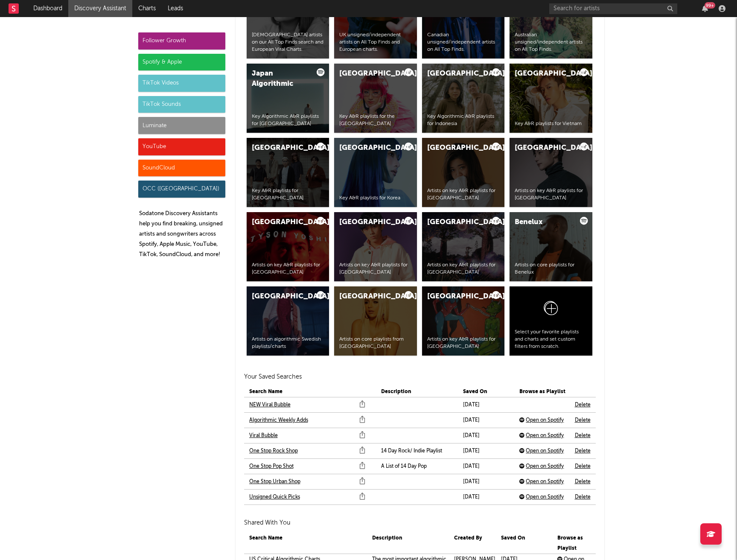 The width and height of the screenshot is (737, 560). Describe the element at coordinates (279, 421) in the screenshot. I see `a: Algorithmic Weekly Adds` at that location.